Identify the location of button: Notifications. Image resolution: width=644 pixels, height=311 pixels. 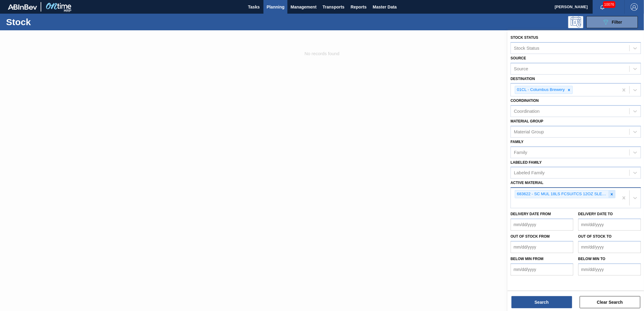
(602, 7).